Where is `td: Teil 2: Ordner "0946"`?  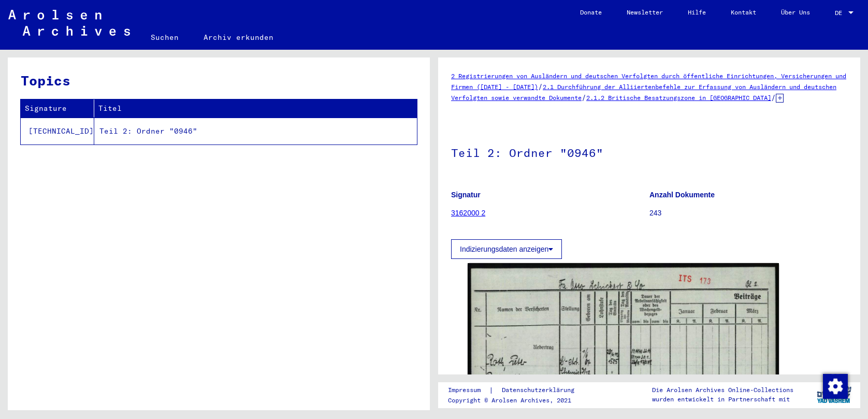
td: Teil 2: Ordner "0946" is located at coordinates (255, 131).